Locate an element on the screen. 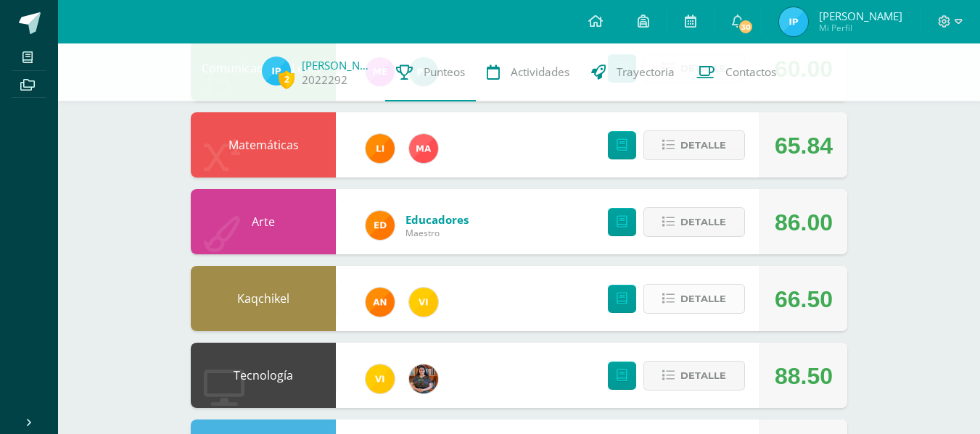  img: fc6731ddebfef4a76f049f6e852e62c4.png is located at coordinates (381, 302).